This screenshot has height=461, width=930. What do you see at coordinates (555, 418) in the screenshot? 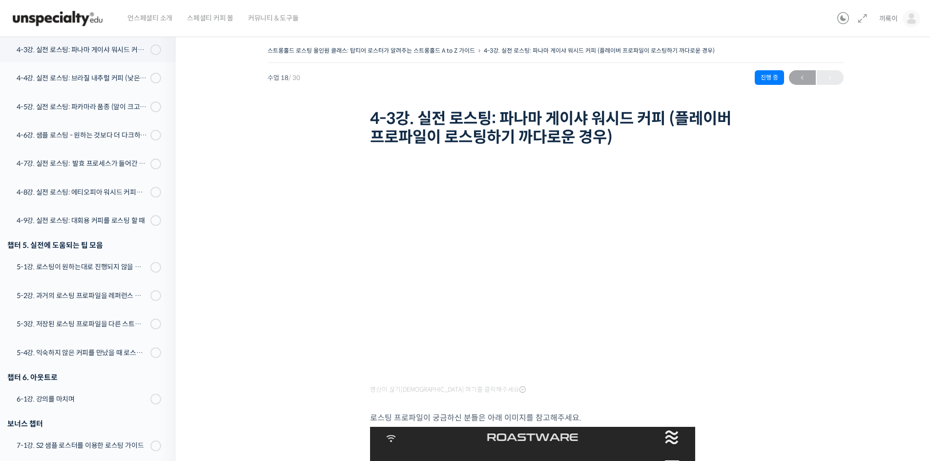
I see `p: 로스팅 프로파일이 궁금하신 분들은 아래 이미지를 참고해주세요.` at bounding box center [555, 418].